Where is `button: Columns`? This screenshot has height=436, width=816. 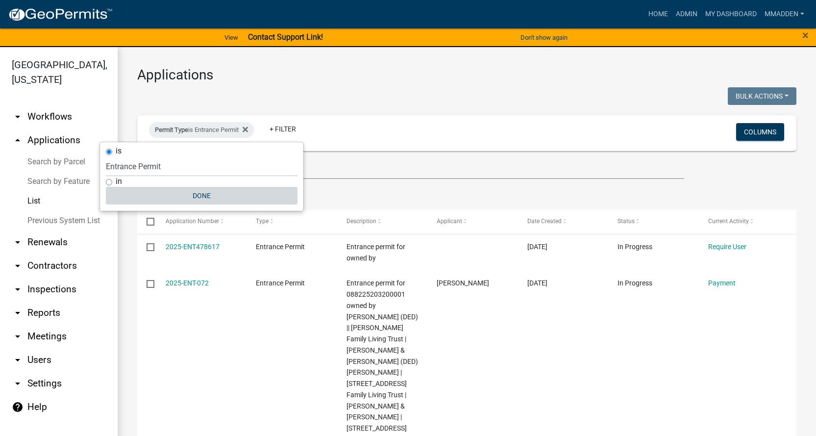
button: Columns is located at coordinates (761, 132).